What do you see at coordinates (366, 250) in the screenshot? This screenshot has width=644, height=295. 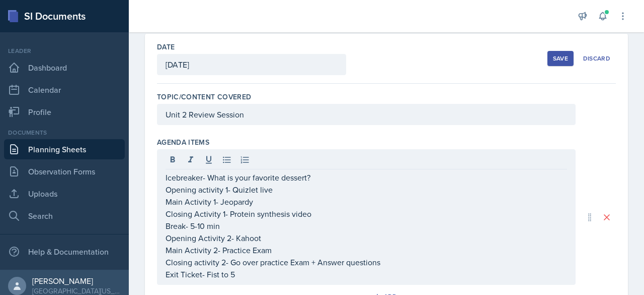 I see `p: Main Activity 2- Practice Exam` at bounding box center [366, 250].